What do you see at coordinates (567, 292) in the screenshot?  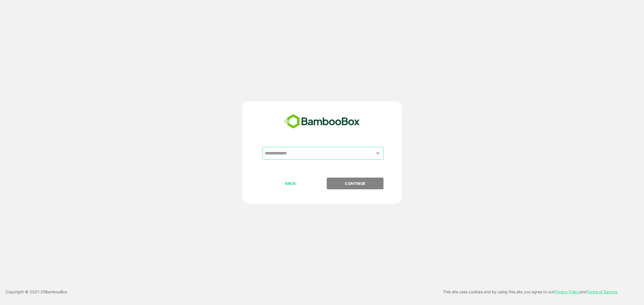 I see `a: Privacy Policy` at bounding box center [567, 292].